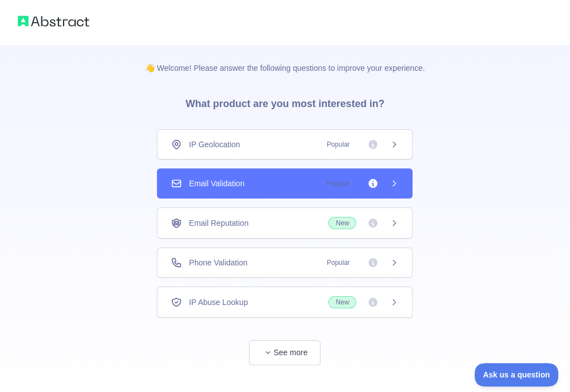 The height and width of the screenshot is (392, 570). What do you see at coordinates (285, 101) in the screenshot?
I see `h3: What product are you most interested in?` at bounding box center [285, 101].